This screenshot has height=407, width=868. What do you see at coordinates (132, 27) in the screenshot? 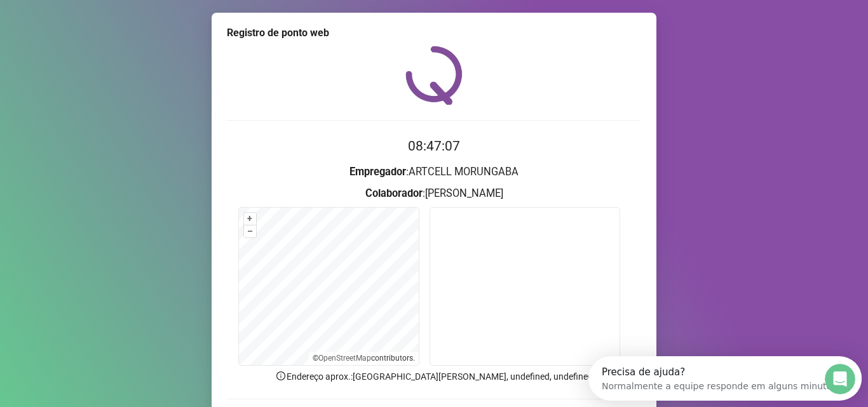
I see `div: Normalmente a equipe responde em alguns minutos.` at bounding box center [132, 27].